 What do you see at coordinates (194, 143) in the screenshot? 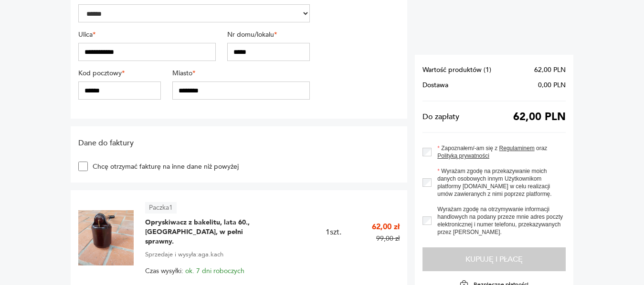
I see `h2: Dane do faktury` at bounding box center [194, 143].